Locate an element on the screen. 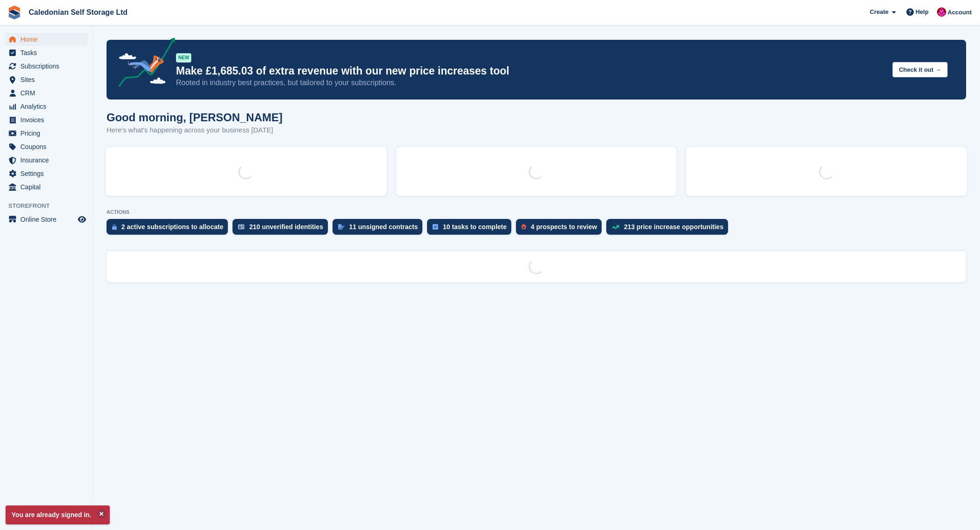  p: ACTIONS is located at coordinates (536, 212).